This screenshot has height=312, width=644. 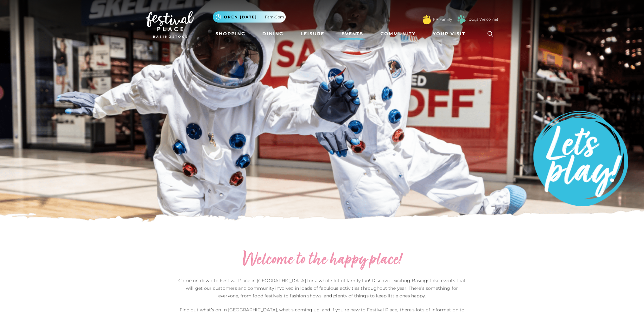 What do you see at coordinates (352, 33) in the screenshot?
I see `a: Events` at bounding box center [352, 33].